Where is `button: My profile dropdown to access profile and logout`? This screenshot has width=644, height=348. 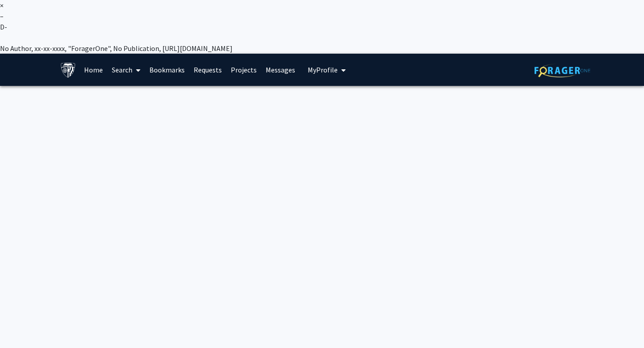
button: My profile dropdown to access profile and logout is located at coordinates (327, 70).